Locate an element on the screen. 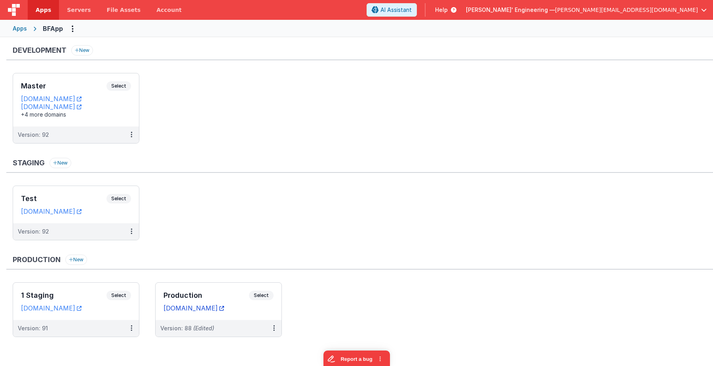  div: +4 more domains is located at coordinates (76, 114).